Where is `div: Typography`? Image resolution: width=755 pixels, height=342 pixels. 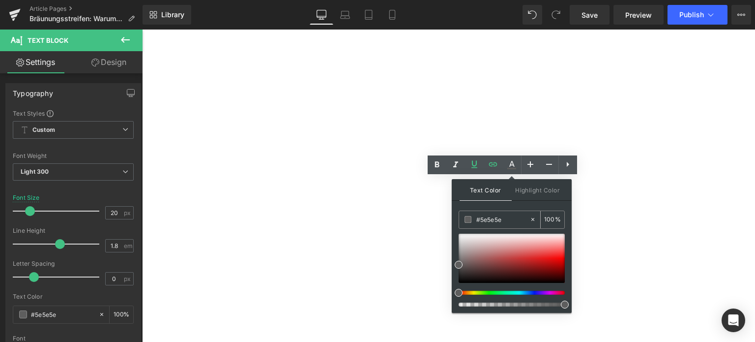
div: Typography is located at coordinates (33, 90).